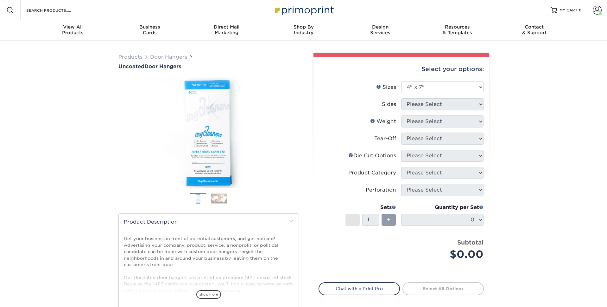 This screenshot has height=307, width=607. I want to click on div: Industry, so click(303, 30).